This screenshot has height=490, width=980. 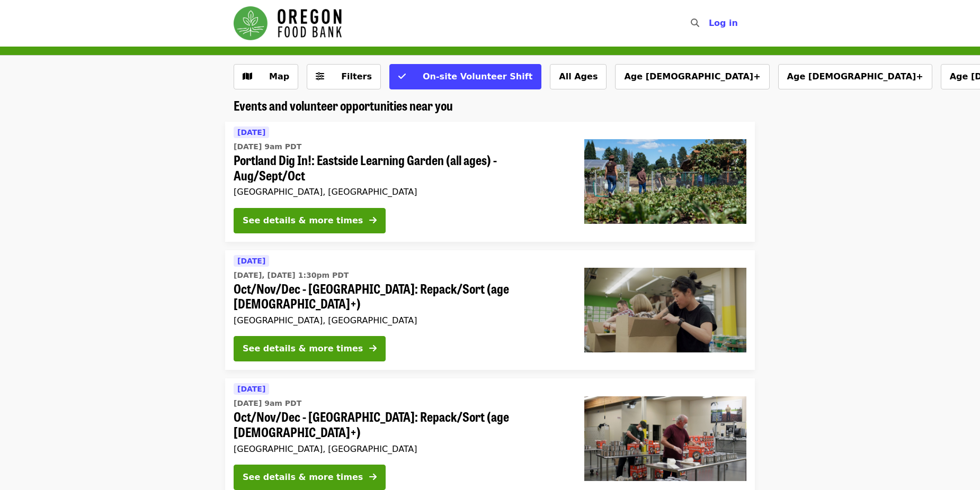 What do you see at coordinates (288, 23) in the screenshot?
I see `img: Oregon Food Bank - Home` at bounding box center [288, 23].